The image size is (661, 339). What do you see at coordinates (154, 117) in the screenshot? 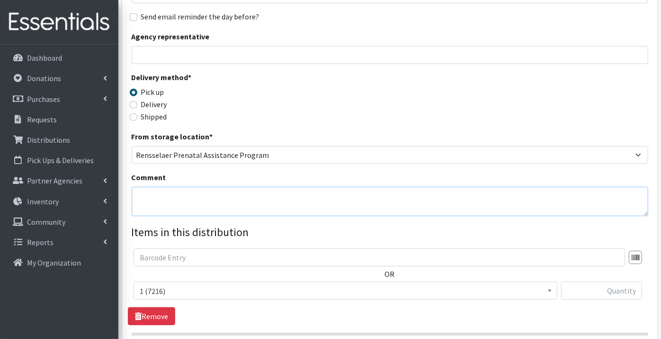
I see `label: Shipped` at bounding box center [154, 117].